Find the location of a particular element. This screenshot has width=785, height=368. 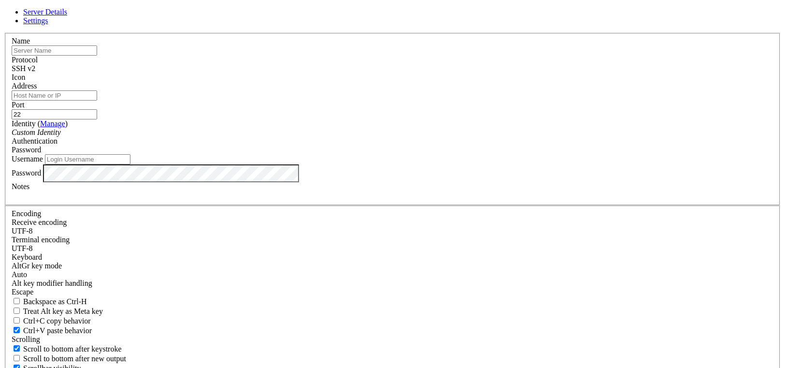

label: Encoding is located at coordinates (26, 213).